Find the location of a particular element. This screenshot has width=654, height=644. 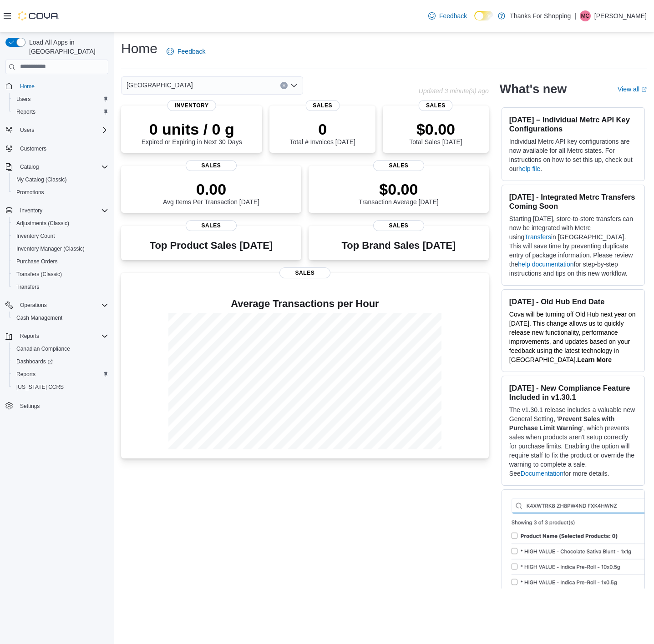

p: Updated 3 minute(s) ago is located at coordinates (453, 91).